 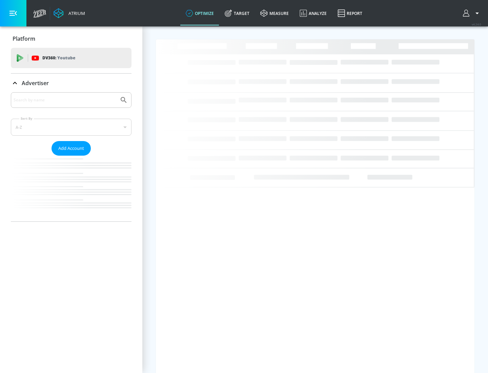 What do you see at coordinates (71, 188) in the screenshot?
I see `nav: list of Advertiser` at bounding box center [71, 188].